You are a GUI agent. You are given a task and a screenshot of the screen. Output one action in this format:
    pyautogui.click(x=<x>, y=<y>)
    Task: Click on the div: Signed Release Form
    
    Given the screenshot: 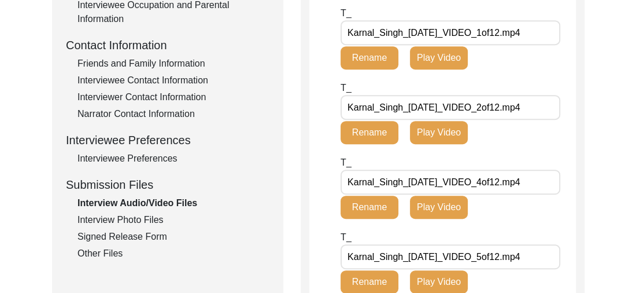 What is the action you would take?
    pyautogui.click(x=173, y=237)
    